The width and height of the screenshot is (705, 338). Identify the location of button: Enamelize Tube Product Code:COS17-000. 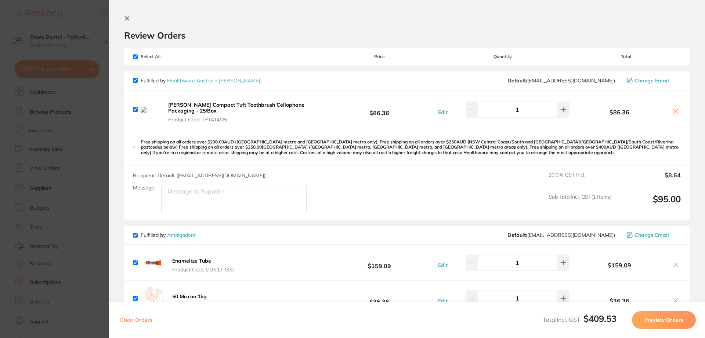
(203, 265).